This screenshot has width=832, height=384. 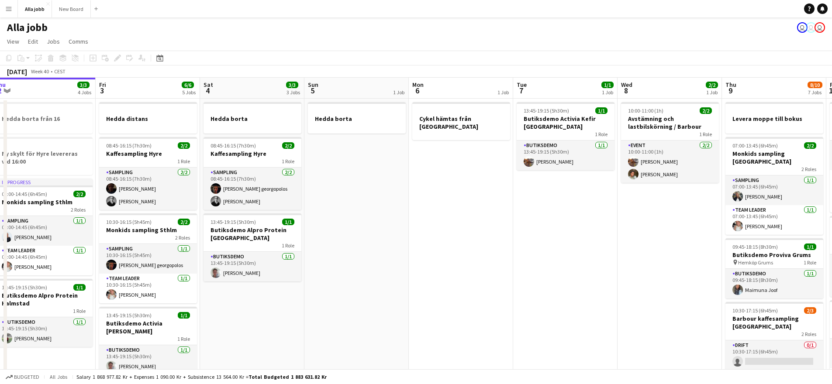 I want to click on app-job-card: Hedda distans, so click(x=148, y=118).